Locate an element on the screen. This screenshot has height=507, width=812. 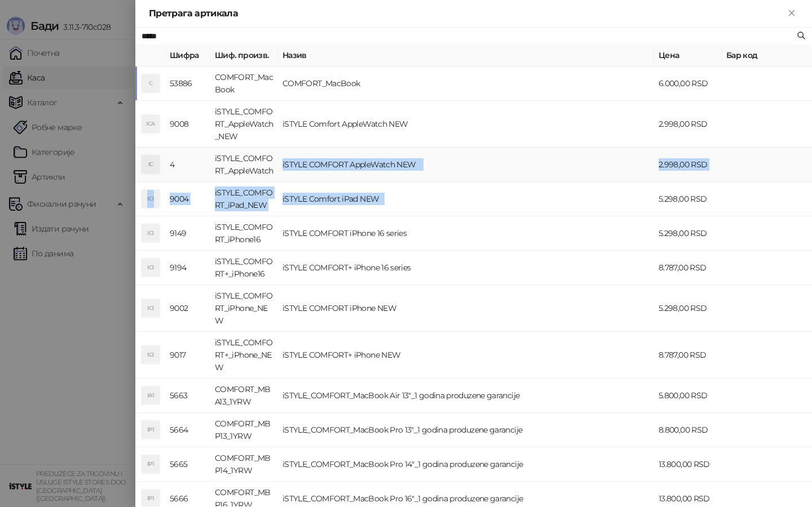
div: Претрага артикала is located at coordinates (467, 13).